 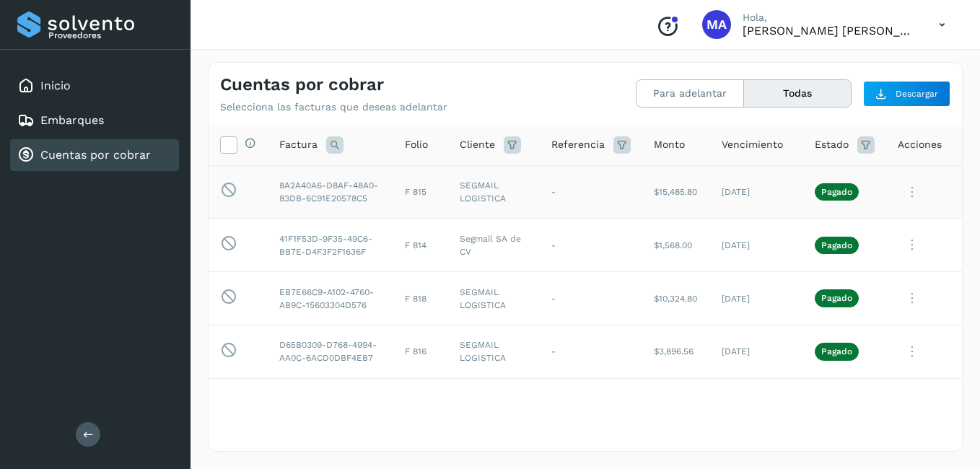 I want to click on span: Referencia, so click(x=578, y=145).